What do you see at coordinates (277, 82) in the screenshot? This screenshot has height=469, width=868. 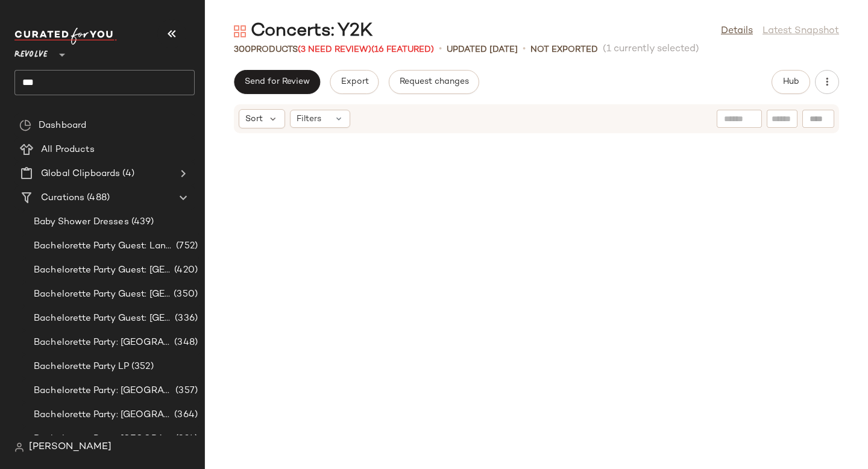 I see `span: Send for Review` at bounding box center [277, 82].